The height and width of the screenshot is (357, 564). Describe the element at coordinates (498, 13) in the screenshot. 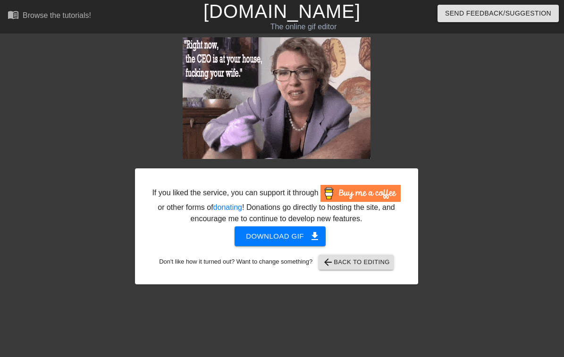

I see `button: Send Feedback/Suggestion` at that location.